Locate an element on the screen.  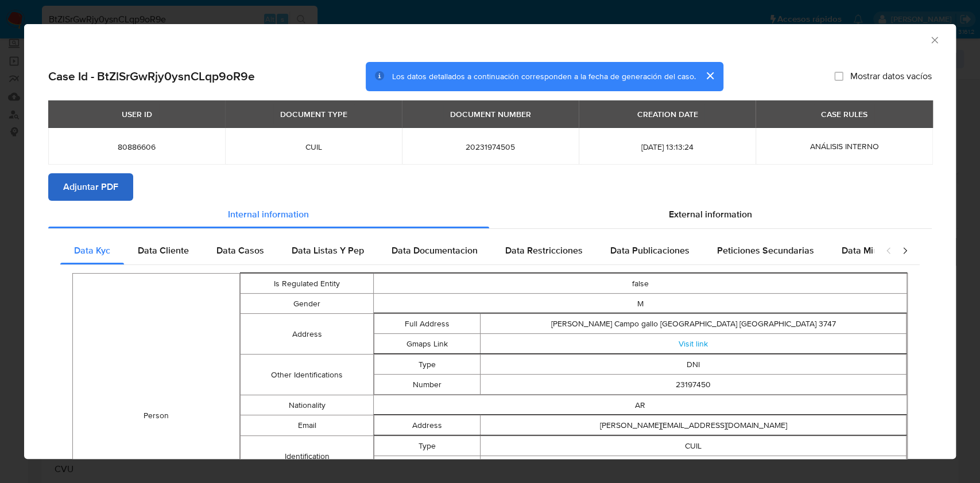
td: AR is located at coordinates (640, 405).